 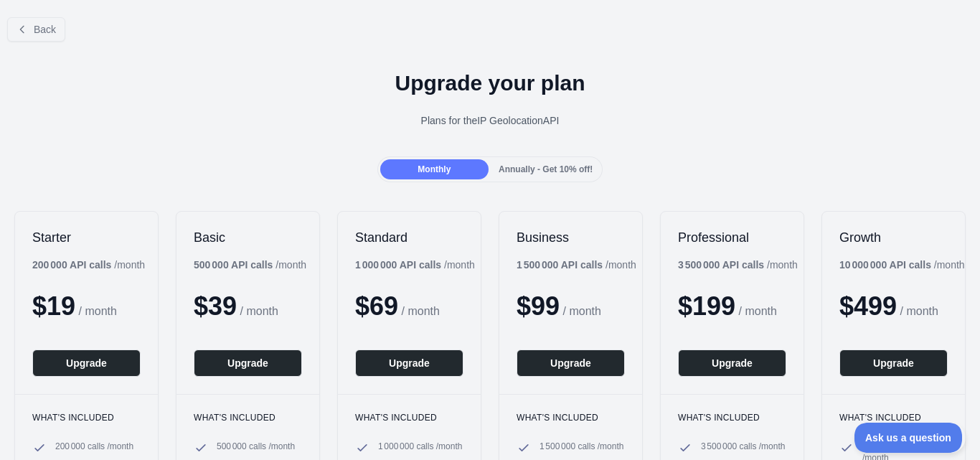 I want to click on span: $ 199, so click(x=707, y=305).